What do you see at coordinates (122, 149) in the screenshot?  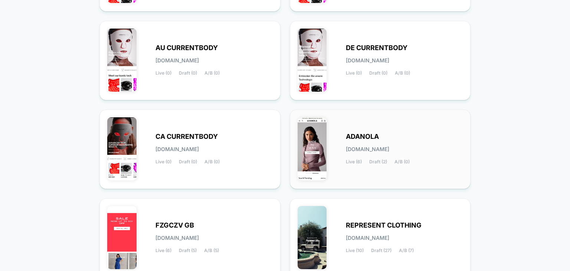 I see `img: CA_CURRENTBODY` at bounding box center [122, 149].